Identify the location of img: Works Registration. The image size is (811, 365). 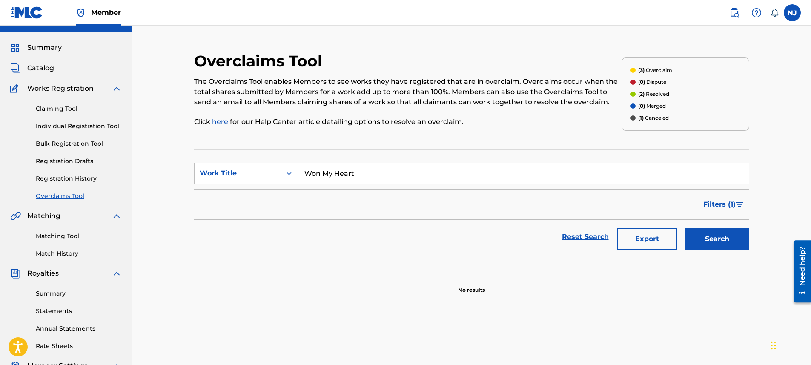
(16, 89).